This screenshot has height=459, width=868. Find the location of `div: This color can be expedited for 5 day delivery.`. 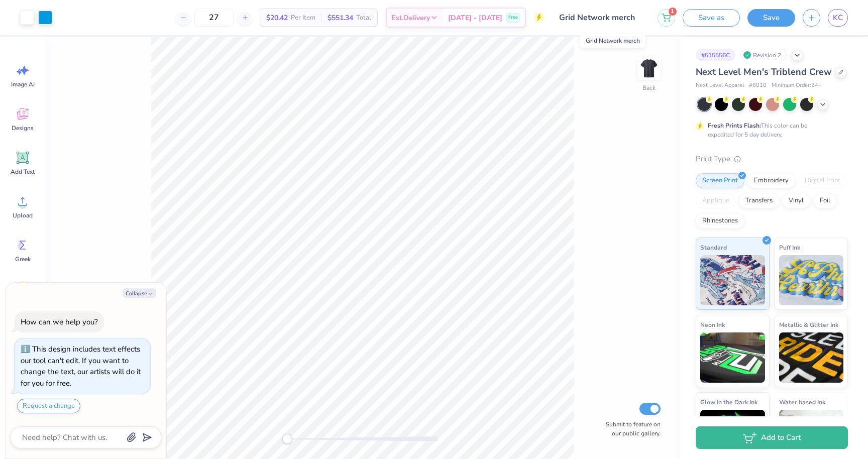

div: This color can be expedited for 5 day delivery. is located at coordinates (769, 130).